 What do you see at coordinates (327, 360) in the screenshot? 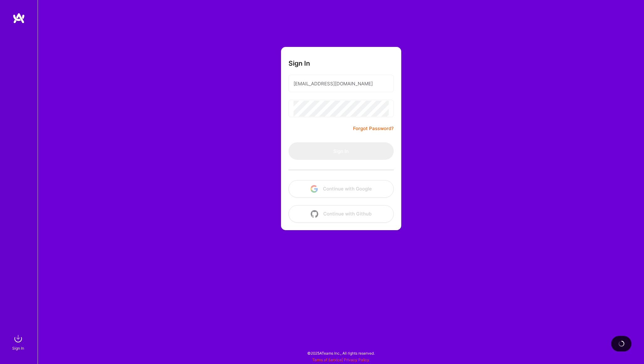
I see `a: Terms of Service` at bounding box center [327, 360].